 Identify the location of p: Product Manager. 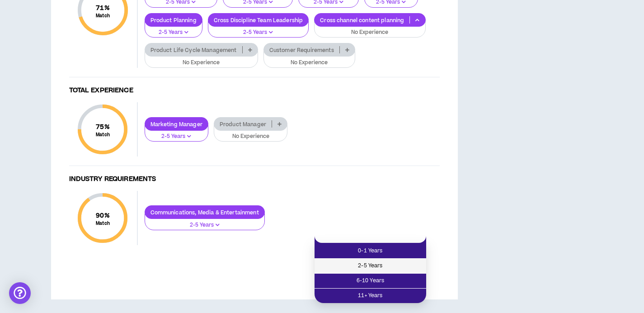
(243, 124).